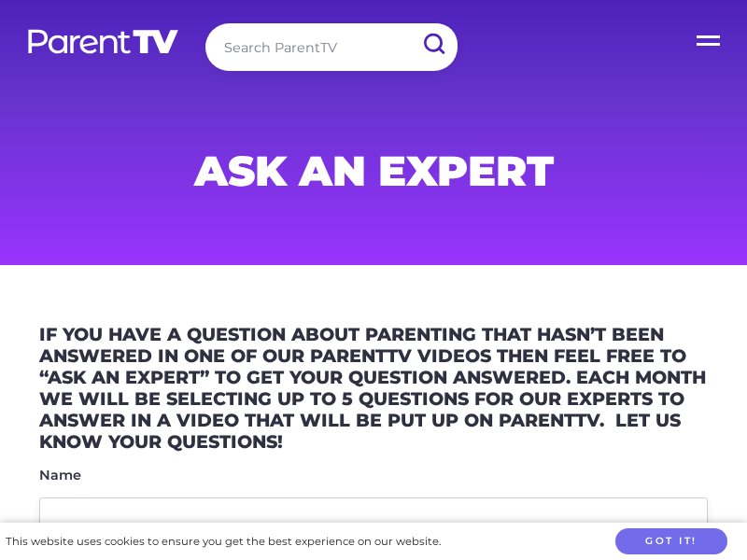 The image size is (747, 560). I want to click on input: Submit, so click(433, 44).